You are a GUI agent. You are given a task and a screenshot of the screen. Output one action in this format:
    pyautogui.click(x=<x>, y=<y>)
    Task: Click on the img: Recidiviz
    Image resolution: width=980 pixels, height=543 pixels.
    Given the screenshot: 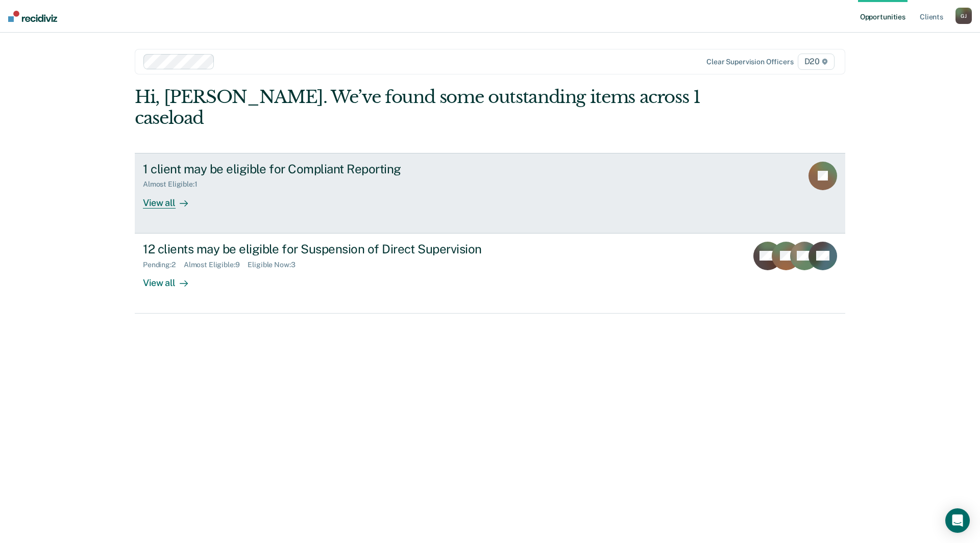 What is the action you would take?
    pyautogui.click(x=33, y=16)
    